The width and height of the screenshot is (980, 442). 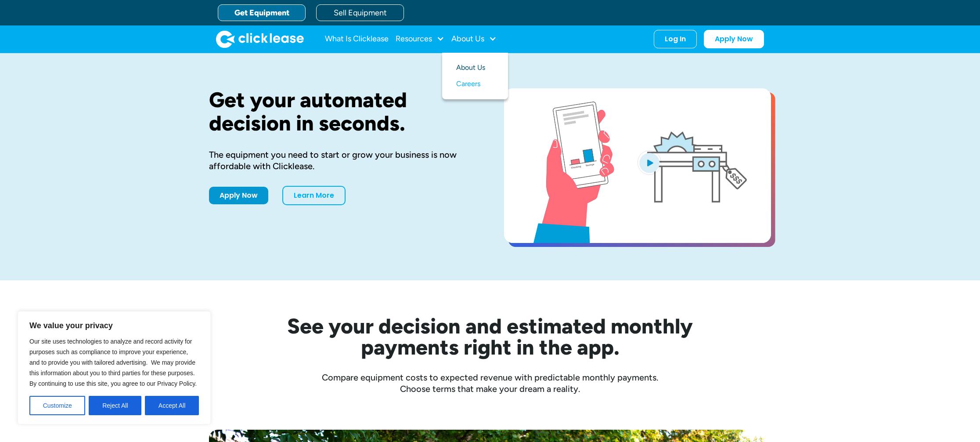 What do you see at coordinates (475, 76) in the screenshot?
I see `nav: About Us` at bounding box center [475, 76].